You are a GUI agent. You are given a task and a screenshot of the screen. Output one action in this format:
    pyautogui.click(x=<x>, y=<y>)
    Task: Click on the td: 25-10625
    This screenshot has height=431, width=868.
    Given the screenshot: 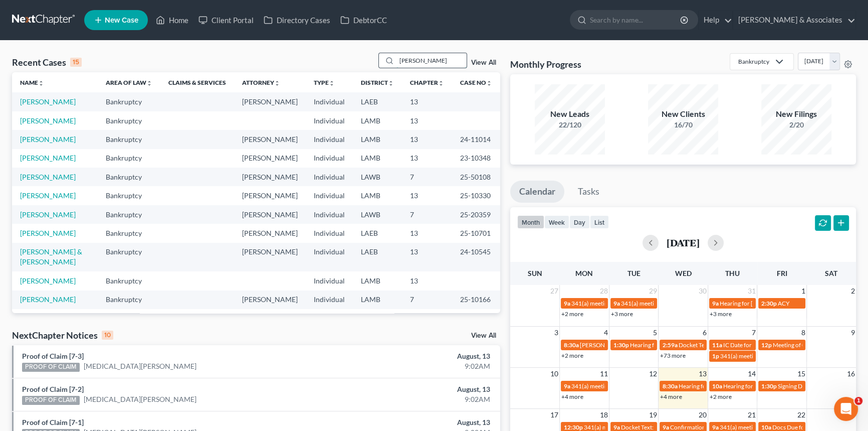 What is the action you would take?
    pyautogui.click(x=476, y=318)
    